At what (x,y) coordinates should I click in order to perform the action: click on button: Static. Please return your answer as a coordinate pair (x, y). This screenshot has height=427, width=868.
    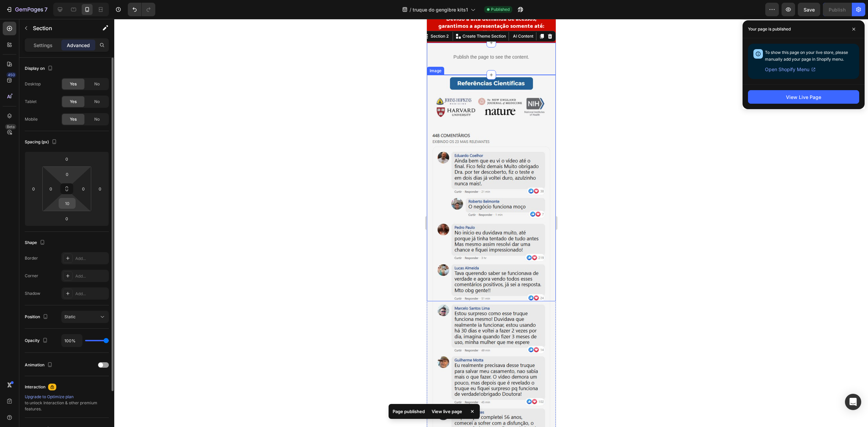
    Looking at the image, I should click on (85, 317).